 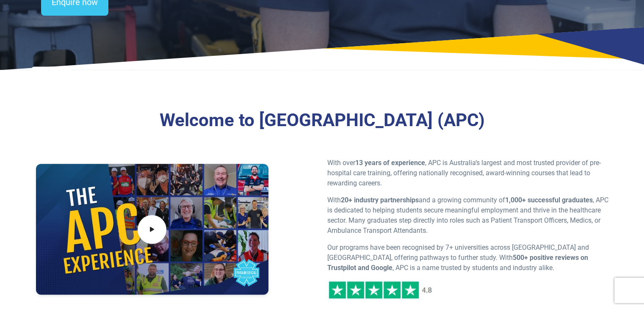 What do you see at coordinates (468, 173) in the screenshot?
I see `p: With over , APC is Australia’s largest and most trusted provider of pre-hospital care training, o...` at bounding box center [468, 173].